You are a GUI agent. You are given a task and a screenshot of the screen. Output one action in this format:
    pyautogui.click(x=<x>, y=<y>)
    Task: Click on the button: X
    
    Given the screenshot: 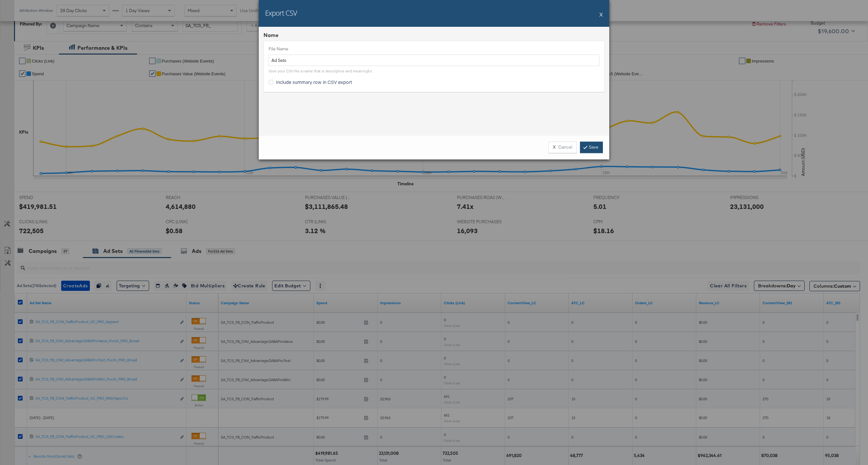 What is the action you would take?
    pyautogui.click(x=601, y=15)
    